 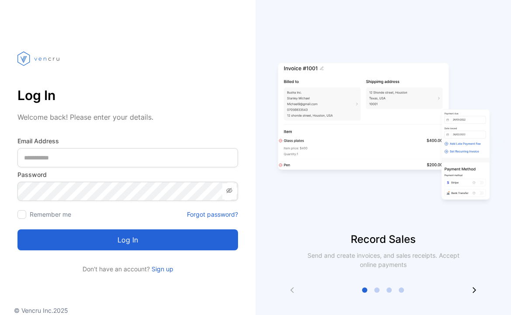 I want to click on a: Sign up, so click(x=161, y=268).